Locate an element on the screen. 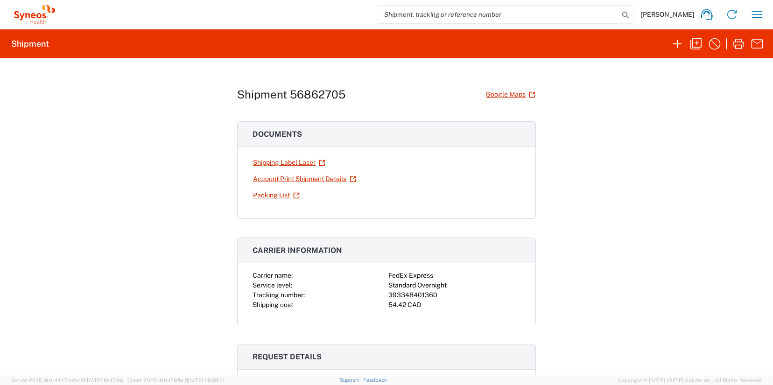 The image size is (773, 385). a: Google Maps is located at coordinates (510, 94).